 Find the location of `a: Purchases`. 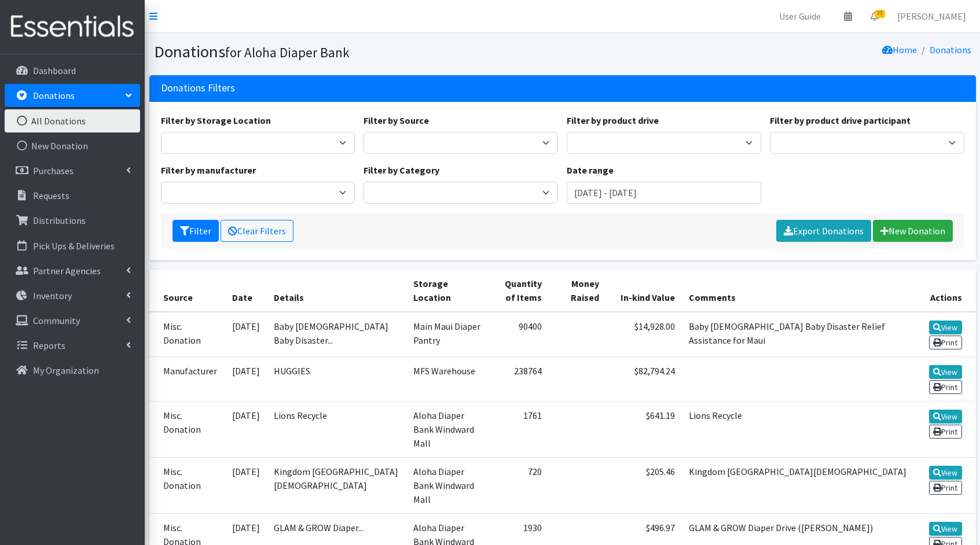

a: Purchases is located at coordinates (72, 171).